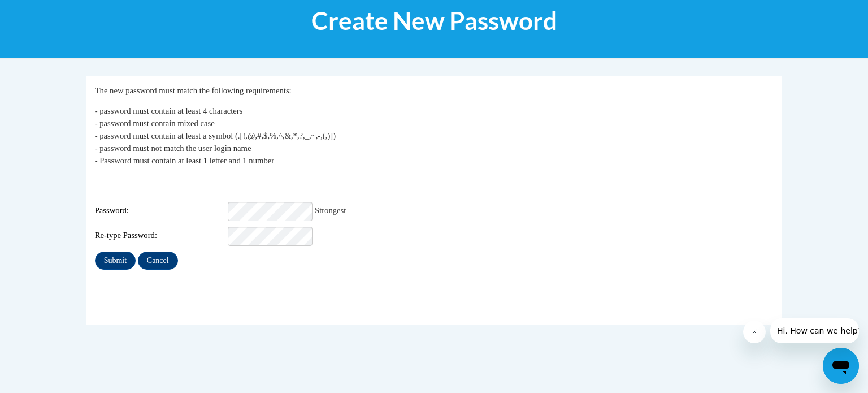 This screenshot has height=393, width=868. I want to click on span: The new password must match the following requirements:, so click(193, 90).